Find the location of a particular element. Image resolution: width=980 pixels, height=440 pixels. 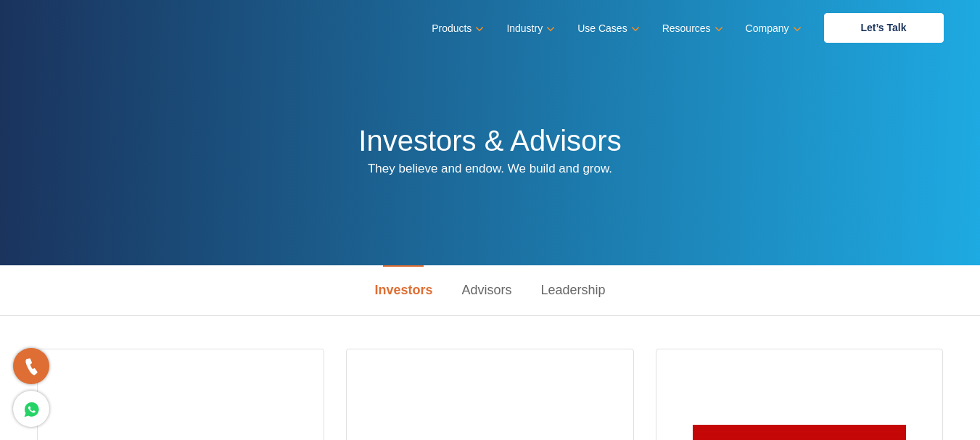

a: Company is located at coordinates (772, 28).